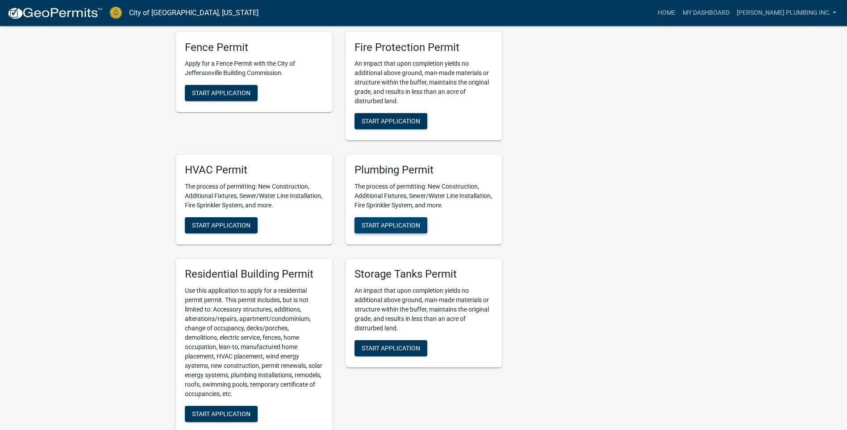 The height and width of the screenshot is (430, 847). Describe the element at coordinates (424, 47) in the screenshot. I see `h5: Fire Protection Permit` at that location.